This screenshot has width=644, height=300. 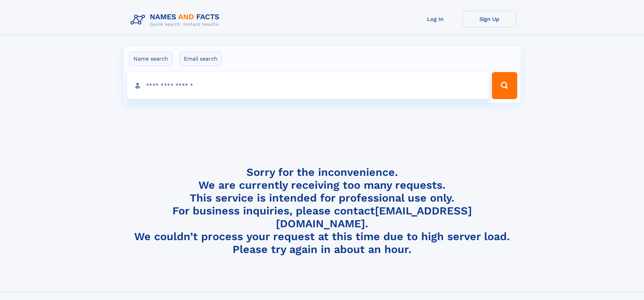 What do you see at coordinates (151, 59) in the screenshot?
I see `label: Name search` at bounding box center [151, 59].